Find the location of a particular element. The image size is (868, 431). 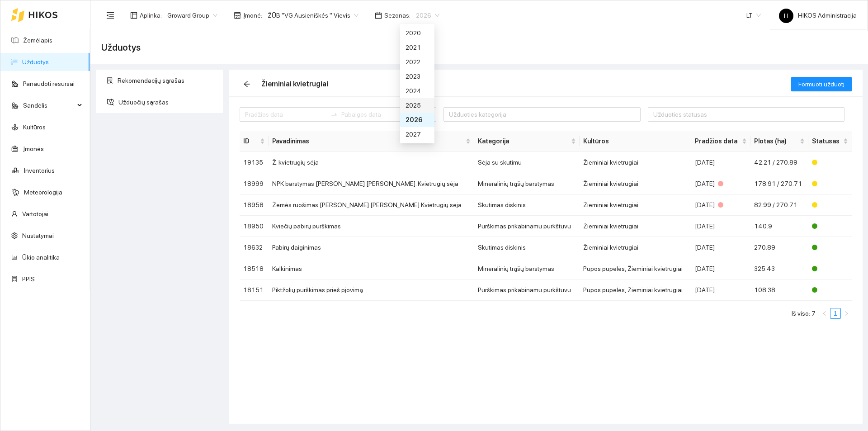

span: Statusas is located at coordinates (826, 141).